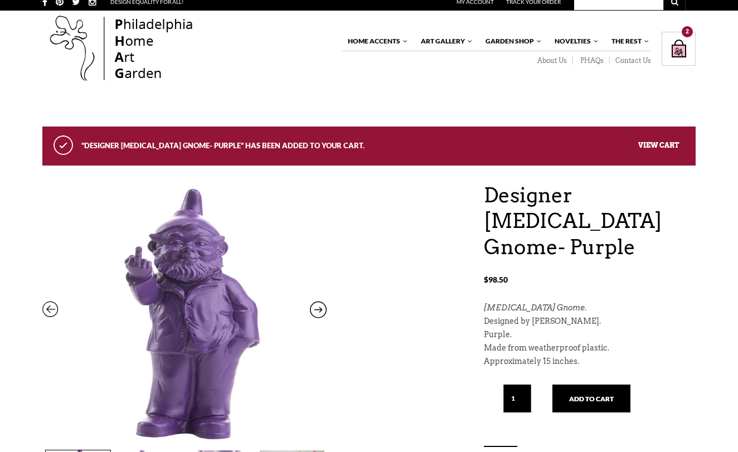 Image resolution: width=738 pixels, height=452 pixels. Describe the element at coordinates (687, 32) in the screenshot. I see `div: 2` at that location.